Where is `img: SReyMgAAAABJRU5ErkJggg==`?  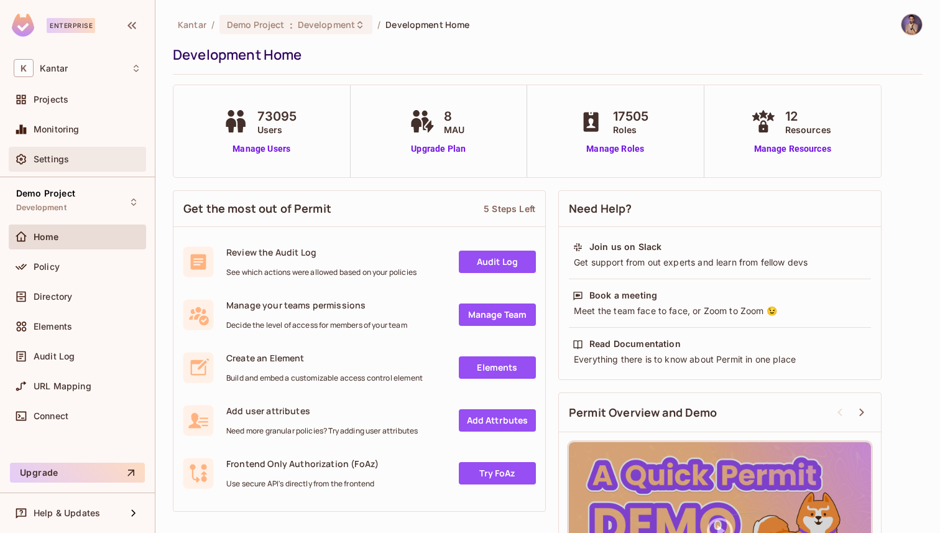 img: SReyMgAAAABJRU5ErkJggg== is located at coordinates (23, 25).